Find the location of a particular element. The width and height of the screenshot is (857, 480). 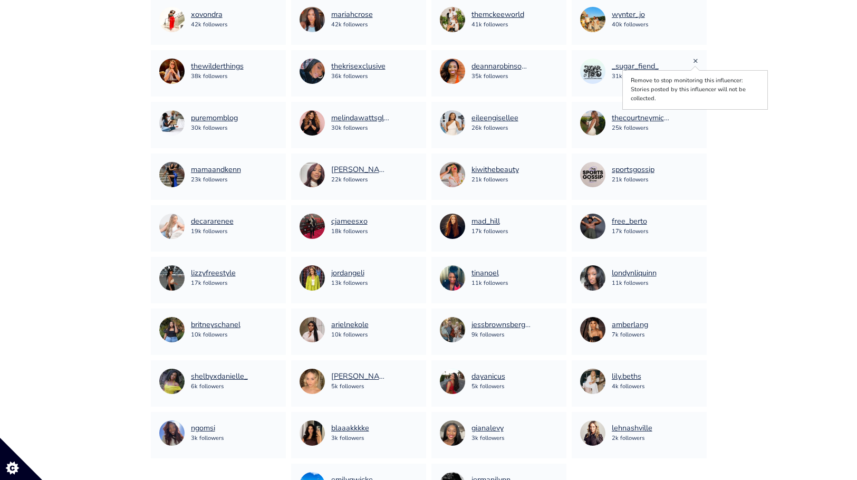

img: 19539738.jpg is located at coordinates (453, 123).